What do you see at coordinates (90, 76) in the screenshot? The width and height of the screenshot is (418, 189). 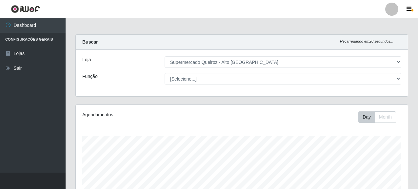 I see `label: Função` at bounding box center [90, 76].